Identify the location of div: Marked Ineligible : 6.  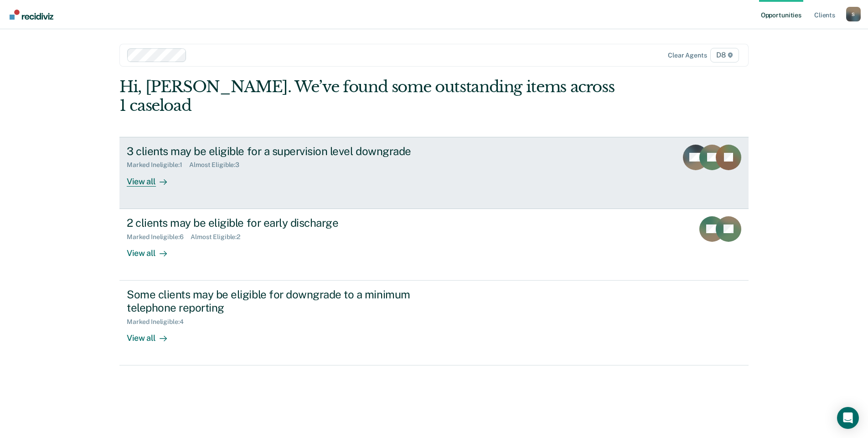
(159, 237).